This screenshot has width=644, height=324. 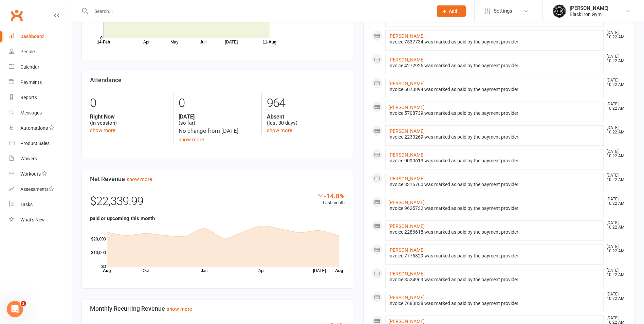 What do you see at coordinates (40, 113) in the screenshot?
I see `a: Messages` at bounding box center [40, 113].